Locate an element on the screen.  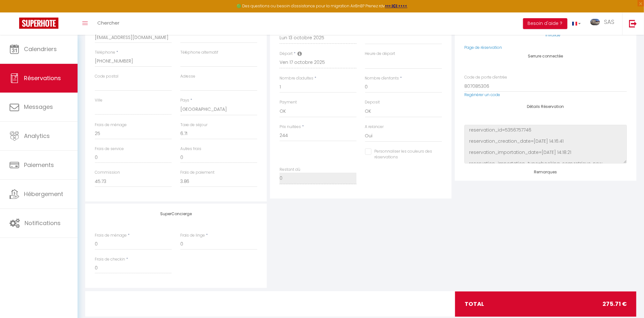
h4: Détails Réservation is located at coordinates (545, 107).